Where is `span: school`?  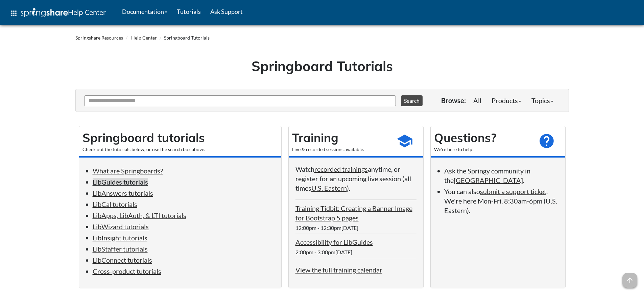 span: school is located at coordinates (404, 141).